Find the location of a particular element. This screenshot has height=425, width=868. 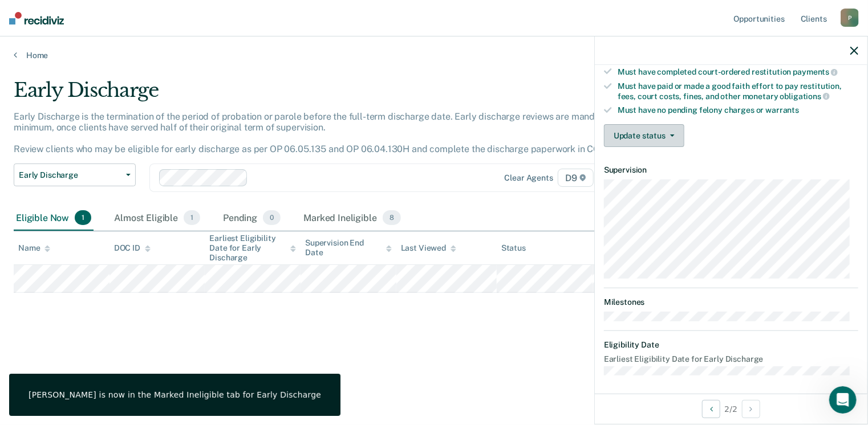

span: D9 is located at coordinates (575, 178).